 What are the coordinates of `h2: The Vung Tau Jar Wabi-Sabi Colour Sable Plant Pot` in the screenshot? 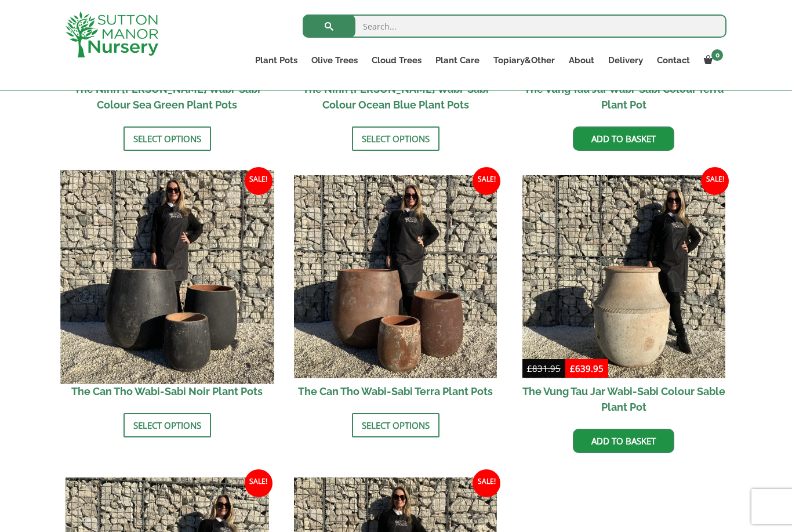 It's located at (624, 399).